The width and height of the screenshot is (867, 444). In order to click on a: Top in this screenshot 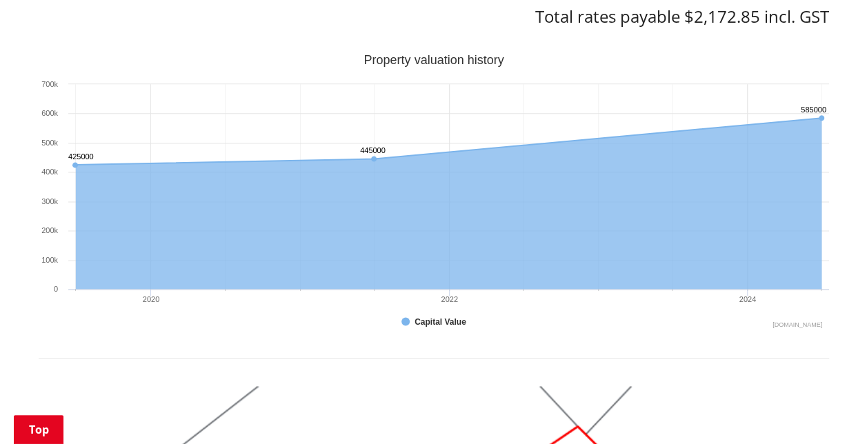, I will do `click(39, 430)`.